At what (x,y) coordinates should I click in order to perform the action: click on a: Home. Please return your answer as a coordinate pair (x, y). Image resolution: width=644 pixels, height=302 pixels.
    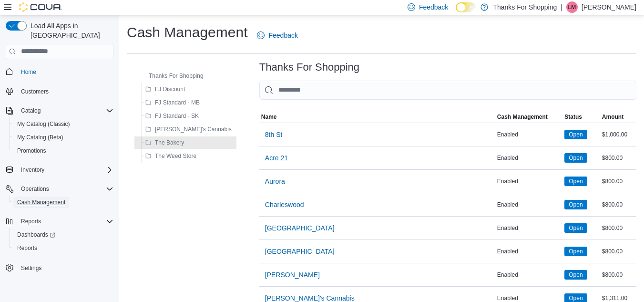
    Looking at the image, I should click on (29, 72).